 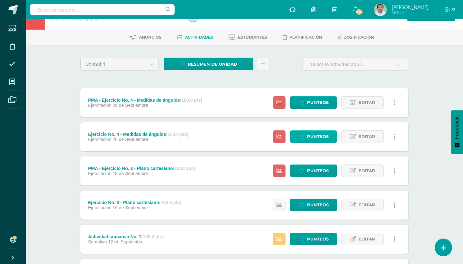 I want to click on a: Dosificación, so click(x=356, y=37).